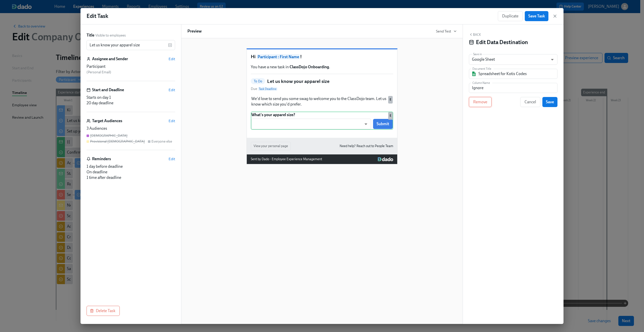  Describe the element at coordinates (367, 146) in the screenshot. I see `a: Need help? Reach out to People Team` at that location.